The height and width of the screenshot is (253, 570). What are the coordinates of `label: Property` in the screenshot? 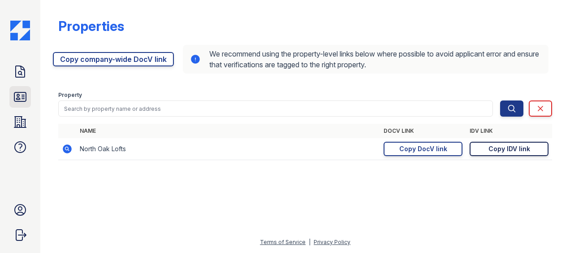 It's located at (70, 95).